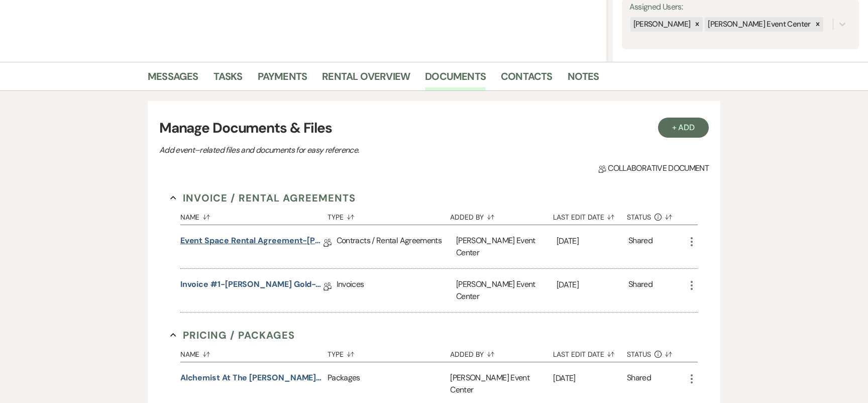 This screenshot has width=868, height=403. I want to click on p: Add event–related files and documents for easy reference., so click(335, 150).